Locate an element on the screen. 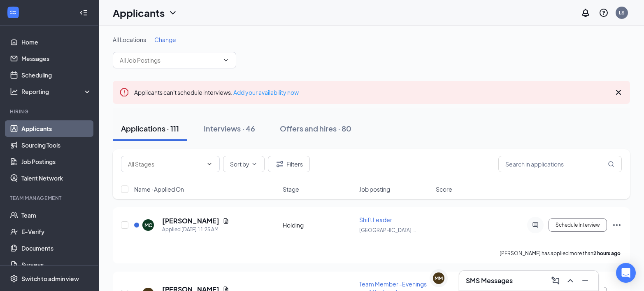  input: Search in applications is located at coordinates (560, 164).